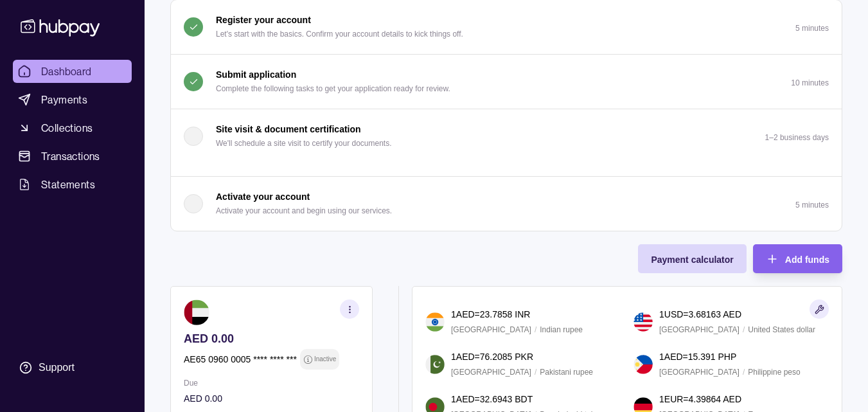  What do you see at coordinates (692, 258) in the screenshot?
I see `button: Payment calculator` at bounding box center [692, 258].